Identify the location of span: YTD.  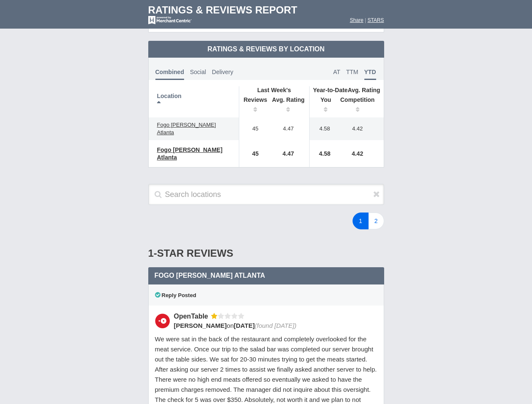
(370, 74).